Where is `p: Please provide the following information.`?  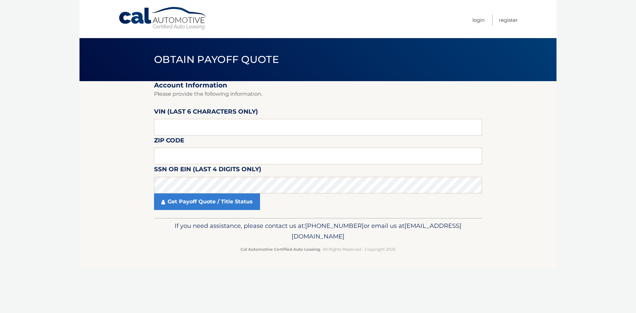 p: Please provide the following information. is located at coordinates (318, 94).